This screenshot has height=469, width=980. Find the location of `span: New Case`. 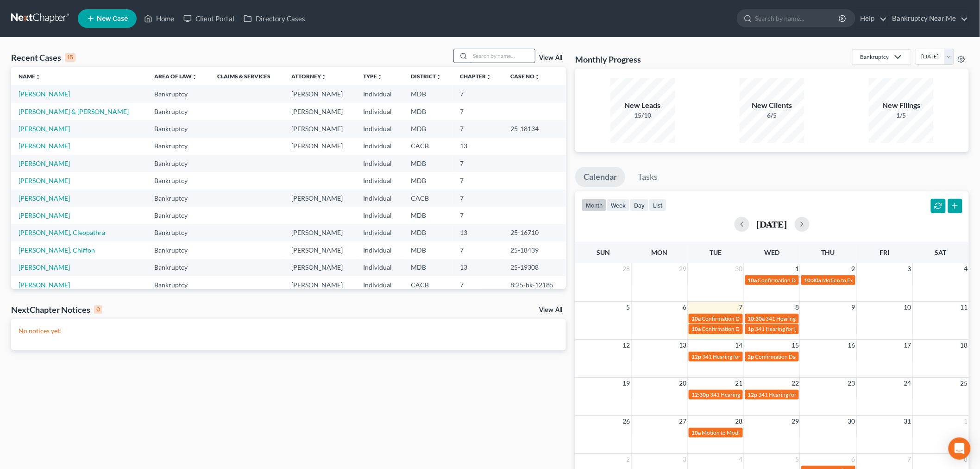

span: New Case is located at coordinates (112, 19).